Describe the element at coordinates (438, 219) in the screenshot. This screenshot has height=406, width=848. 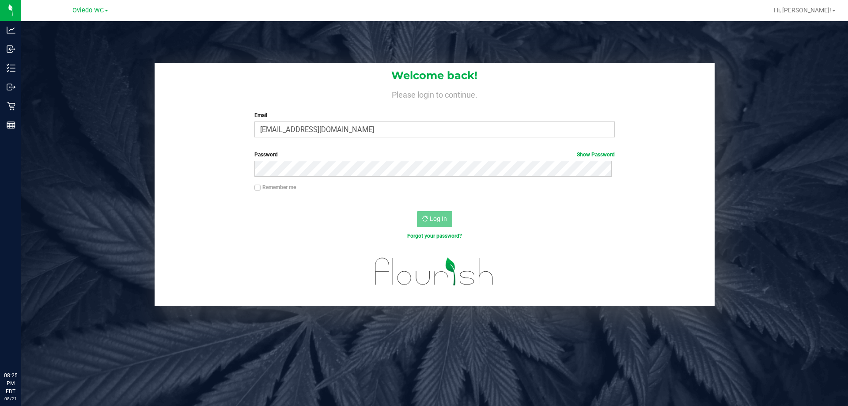
I see `span: Log In` at that location.